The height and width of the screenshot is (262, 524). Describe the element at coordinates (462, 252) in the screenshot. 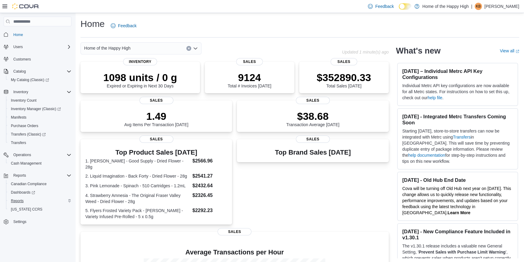

I see `strong: Prevent Sales with Purchase Limit Warning` at that location.